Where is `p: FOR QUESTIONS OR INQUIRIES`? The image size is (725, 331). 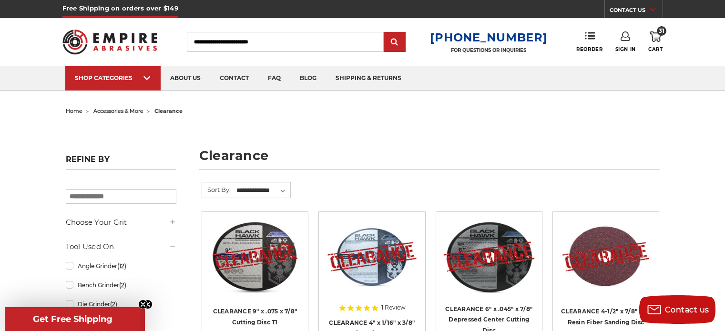 p: FOR QUESTIONS OR INQUIRIES is located at coordinates (489, 50).